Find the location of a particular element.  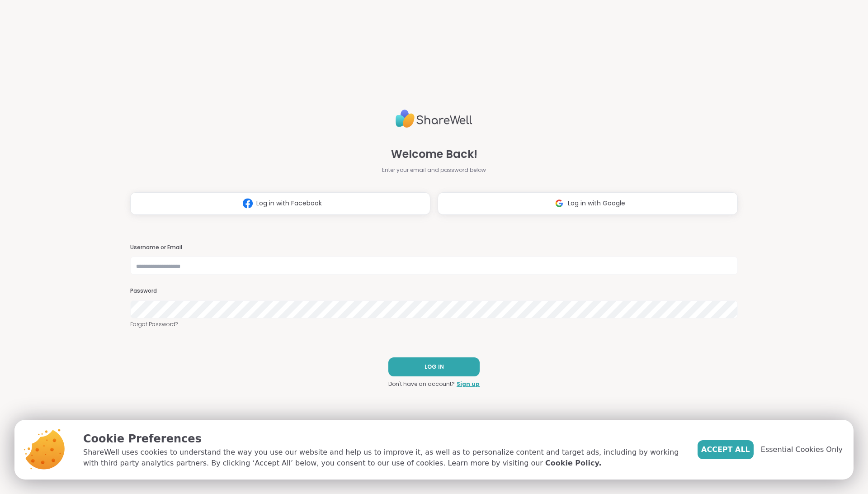

span: Log in with Facebook is located at coordinates (289, 203).